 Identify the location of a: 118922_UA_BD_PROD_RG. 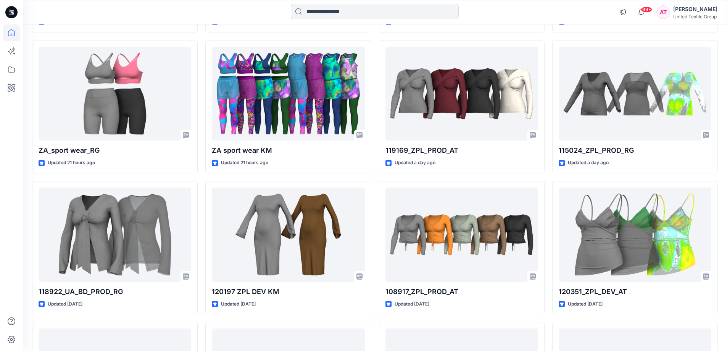
(115, 234).